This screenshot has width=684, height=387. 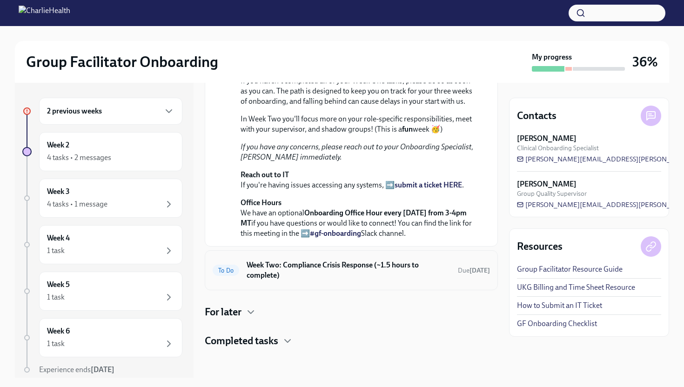 What do you see at coordinates (407, 129) in the screenshot?
I see `strong: fun` at bounding box center [407, 129].